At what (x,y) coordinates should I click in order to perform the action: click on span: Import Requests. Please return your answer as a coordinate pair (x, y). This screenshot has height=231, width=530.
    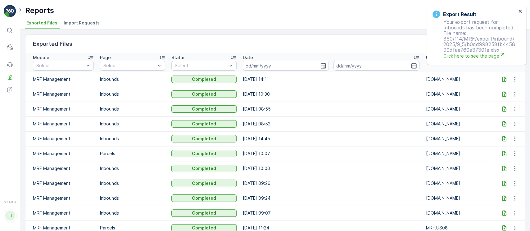
    Looking at the image, I should click on (82, 23).